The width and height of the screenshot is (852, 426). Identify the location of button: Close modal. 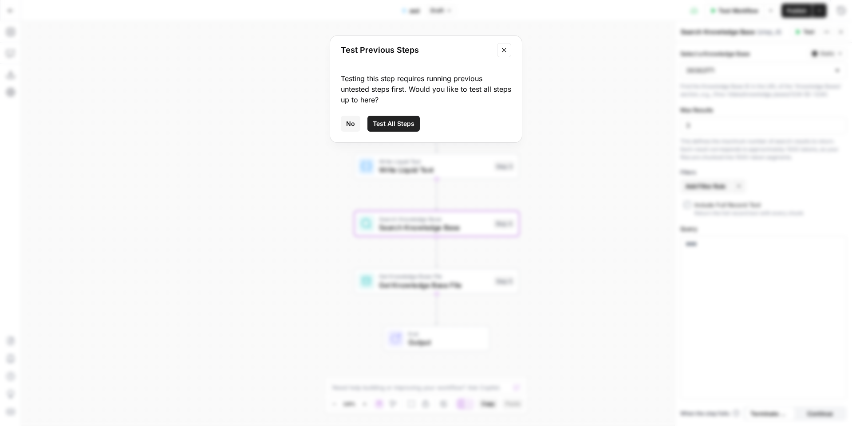
(504, 50).